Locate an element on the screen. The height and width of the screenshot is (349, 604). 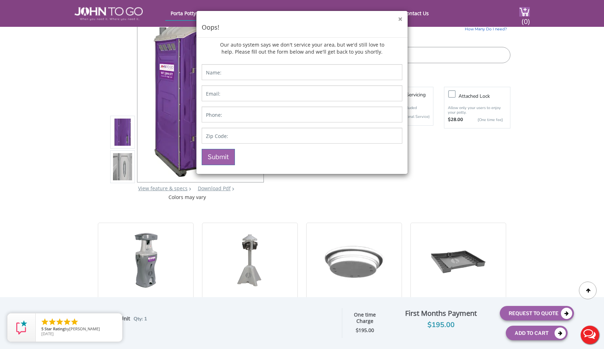
p: Our auto system says we don't service your area, but we'd still love to help. Please fill out the... is located at coordinates (302, 48).